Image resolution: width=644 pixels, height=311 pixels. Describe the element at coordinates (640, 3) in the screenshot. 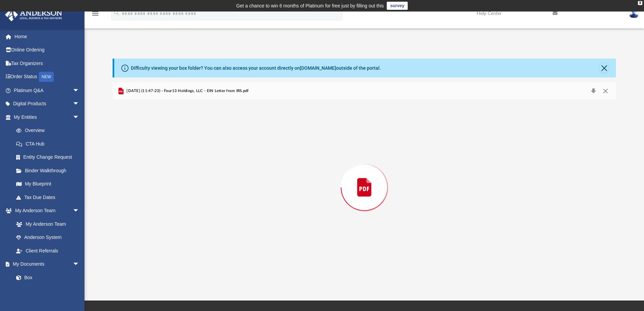

I see `div: close` at that location.